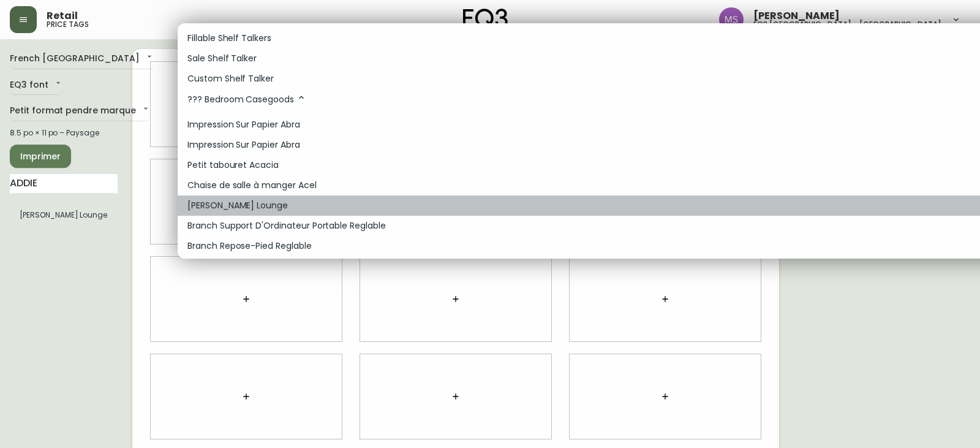 This screenshot has height=448, width=980. What do you see at coordinates (233, 165) in the screenshot?
I see `p: Petit tabouret Acacia` at bounding box center [233, 165].